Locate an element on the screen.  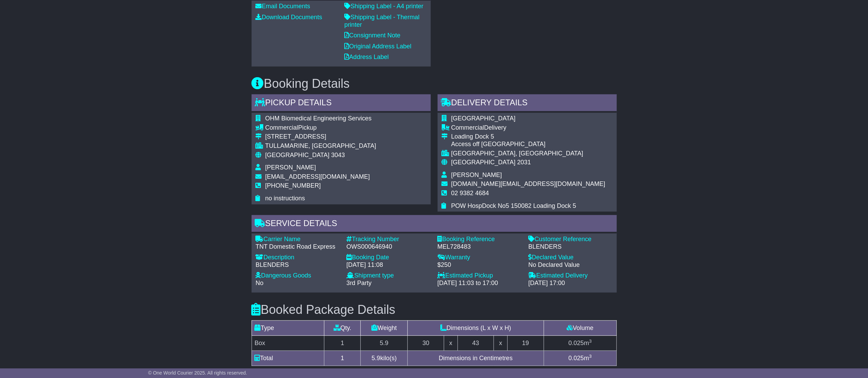
div: MEL728483 is located at coordinates (479, 247).